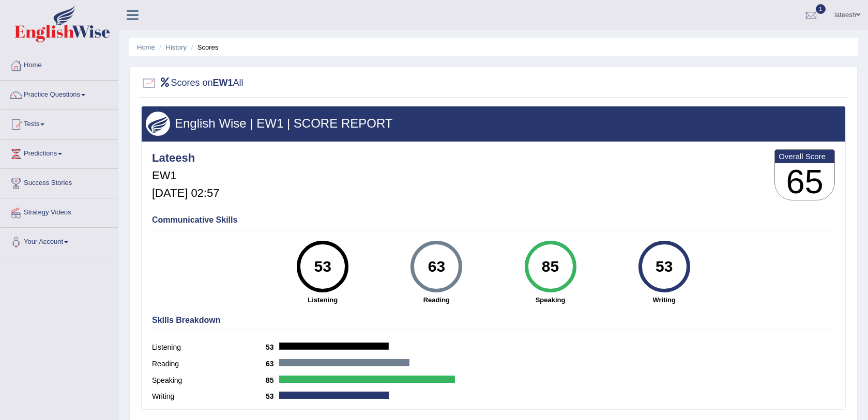  Describe the element at coordinates (549, 266) in the screenshot. I see `div: 85` at that location.